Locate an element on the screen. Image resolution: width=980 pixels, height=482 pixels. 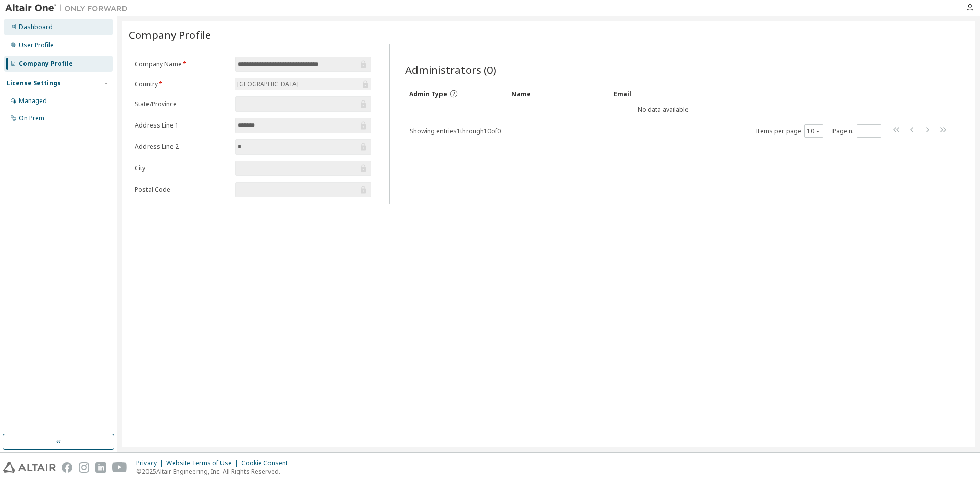
span: Showing entries 1 through 10 of 0 is located at coordinates (455, 131).